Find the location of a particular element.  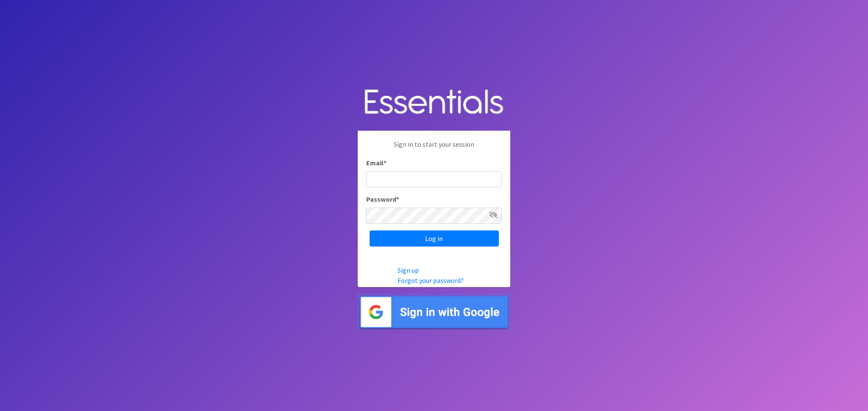

p: Sign in to start your session is located at coordinates (434, 148).